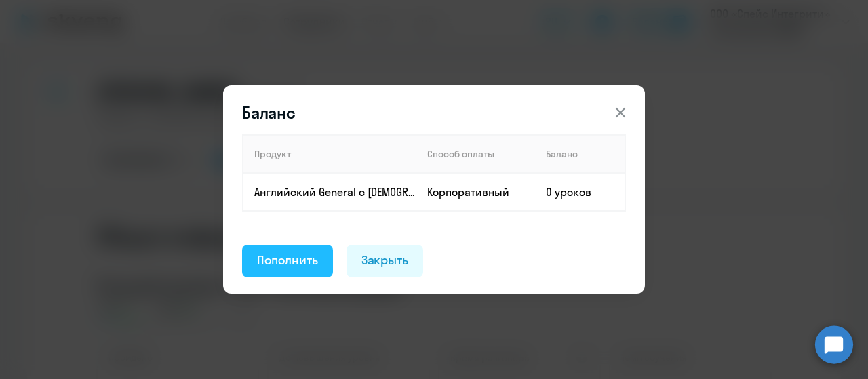 The image size is (868, 379). I want to click on th: Продукт, so click(329, 154).